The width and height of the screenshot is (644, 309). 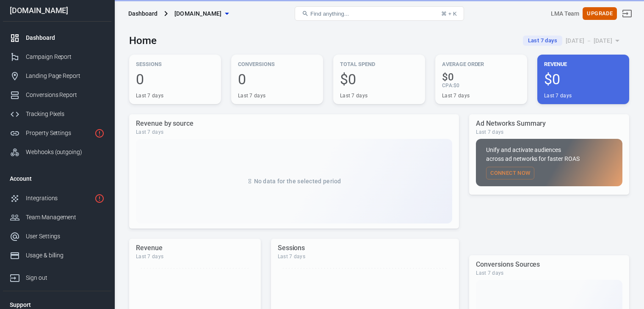 What do you see at coordinates (65, 76) in the screenshot?
I see `div: Landing Page Report` at bounding box center [65, 76].